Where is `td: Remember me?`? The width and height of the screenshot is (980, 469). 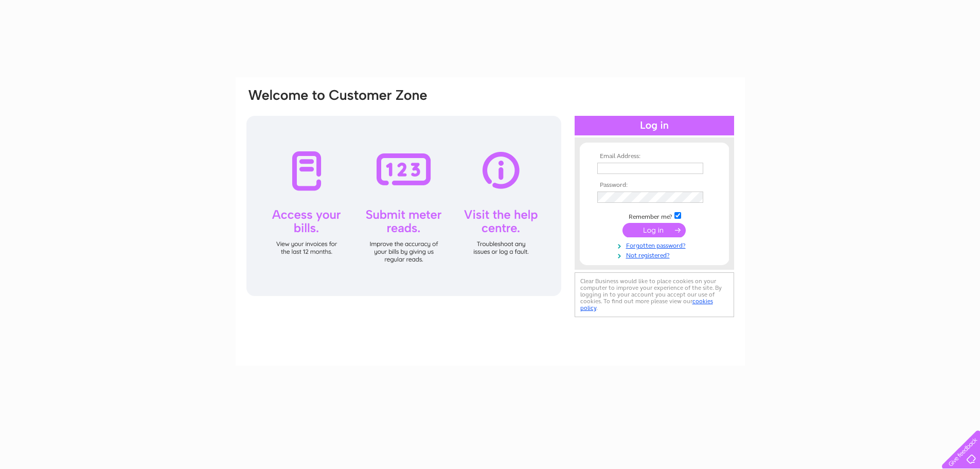
td: Remember me? is located at coordinates (654, 216).